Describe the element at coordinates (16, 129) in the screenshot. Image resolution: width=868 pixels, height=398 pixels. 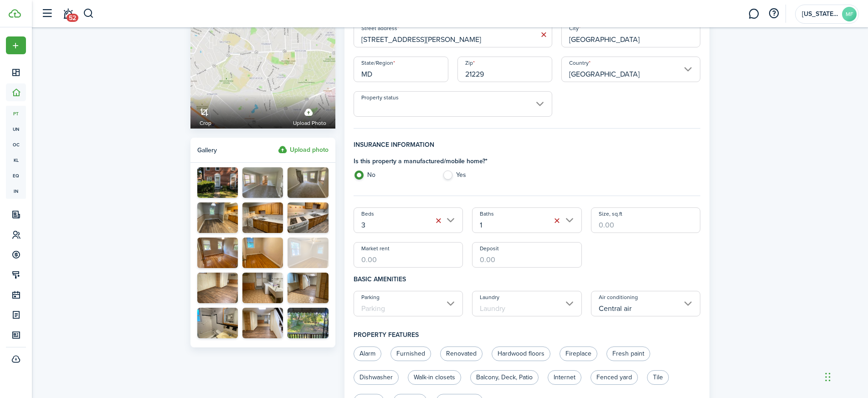
I see `span: un` at that location.